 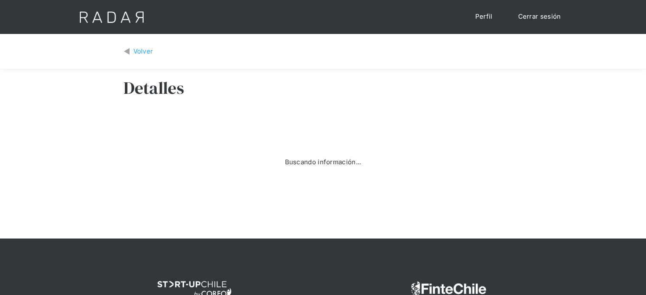 I want to click on h3: Detalles, so click(x=154, y=88).